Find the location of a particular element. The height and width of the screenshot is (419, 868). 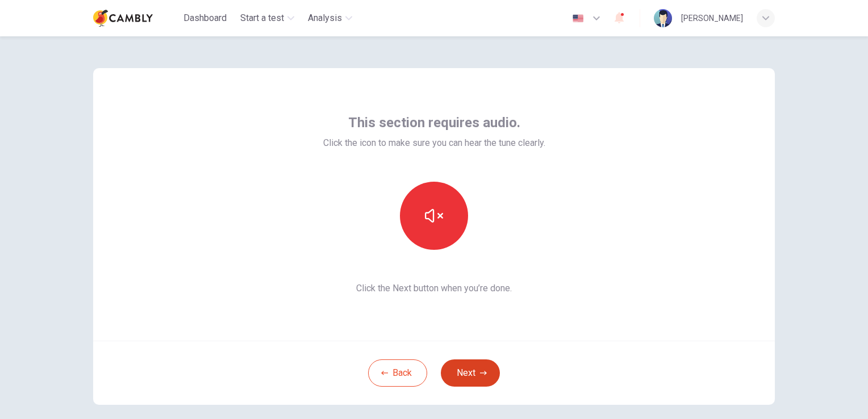

a: Cambly logo is located at coordinates (136, 18).